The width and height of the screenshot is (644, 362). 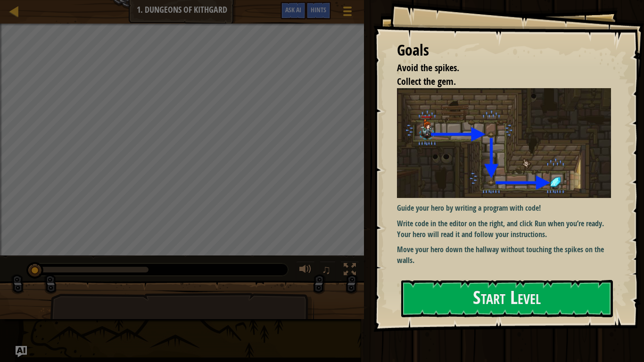 I want to click on p: Guide your hero by writing a program with code!, so click(x=504, y=208).